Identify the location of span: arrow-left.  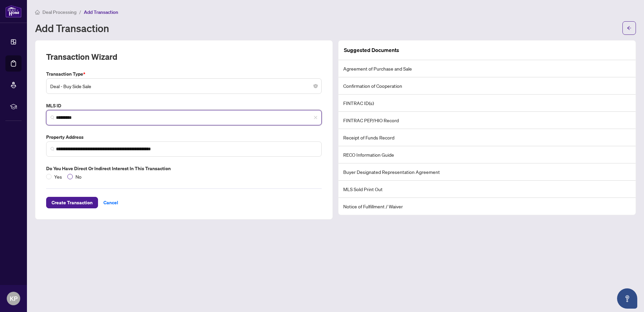
(630, 28).